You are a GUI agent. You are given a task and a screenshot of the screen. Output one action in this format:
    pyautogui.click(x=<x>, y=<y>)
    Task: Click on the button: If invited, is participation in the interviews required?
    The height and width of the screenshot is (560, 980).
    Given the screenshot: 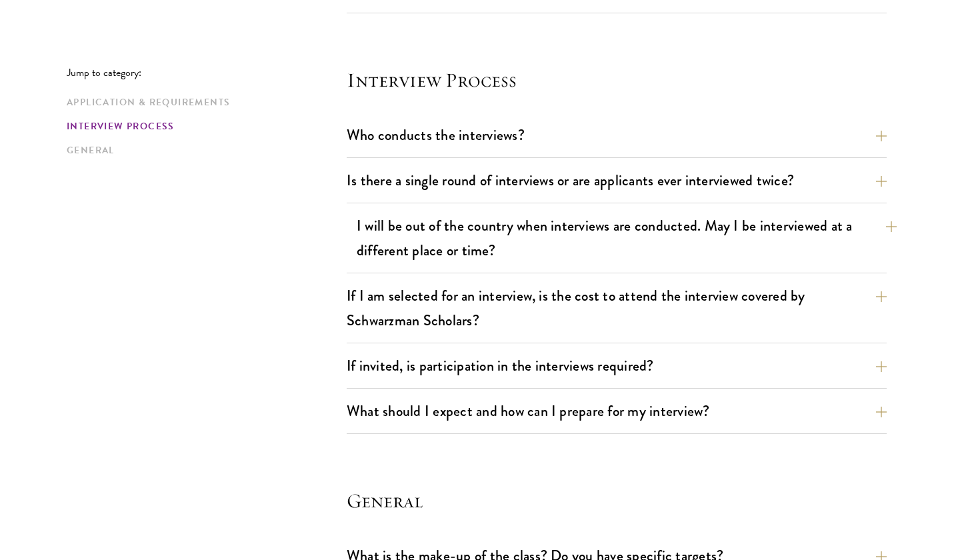 What is the action you would take?
    pyautogui.click(x=616, y=365)
    